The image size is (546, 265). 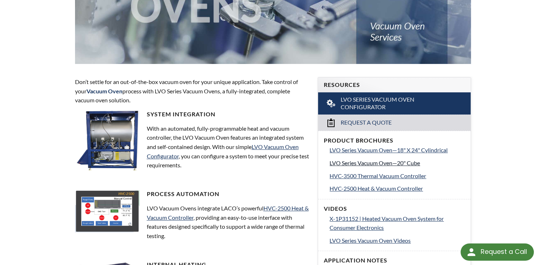 What do you see at coordinates (192, 194) in the screenshot?
I see `h4: Process Automation` at bounding box center [192, 194].